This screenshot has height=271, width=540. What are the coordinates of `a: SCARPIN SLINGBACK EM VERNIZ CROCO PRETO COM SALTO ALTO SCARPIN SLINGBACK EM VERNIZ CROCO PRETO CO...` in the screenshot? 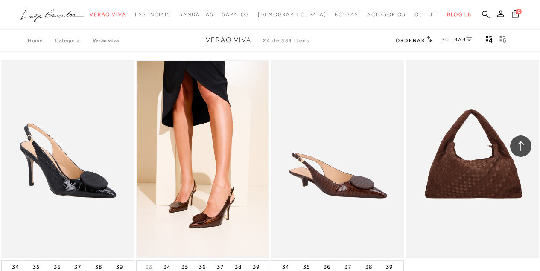 It's located at (67, 159).